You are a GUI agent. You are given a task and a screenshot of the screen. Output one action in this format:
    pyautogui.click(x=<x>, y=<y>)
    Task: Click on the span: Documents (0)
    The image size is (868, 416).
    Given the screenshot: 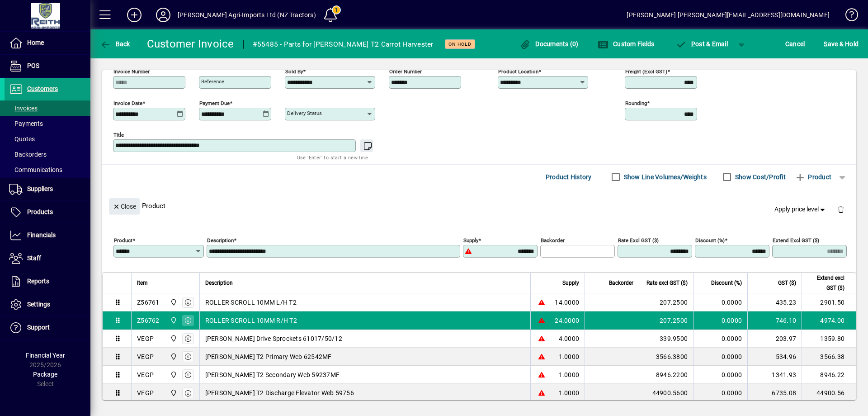 What is the action you would take?
    pyautogui.click(x=549, y=44)
    